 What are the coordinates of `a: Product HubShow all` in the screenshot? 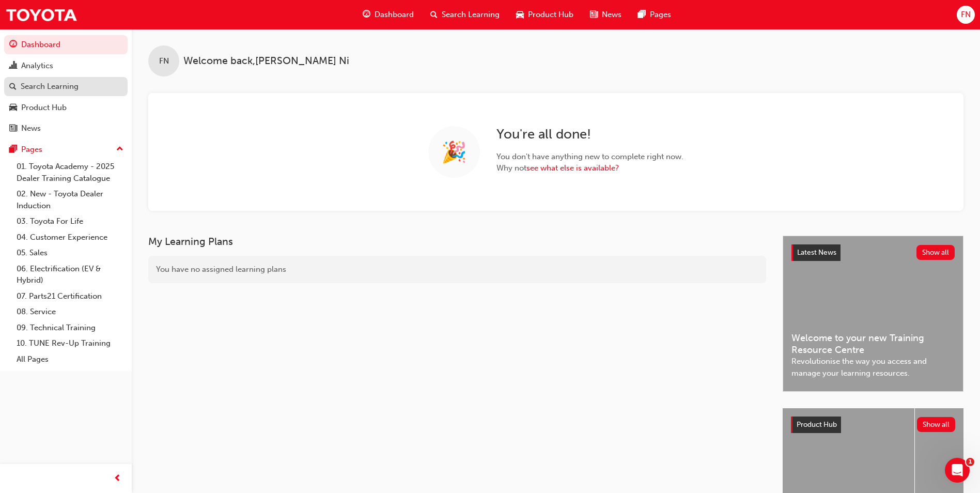 It's located at (873, 425).